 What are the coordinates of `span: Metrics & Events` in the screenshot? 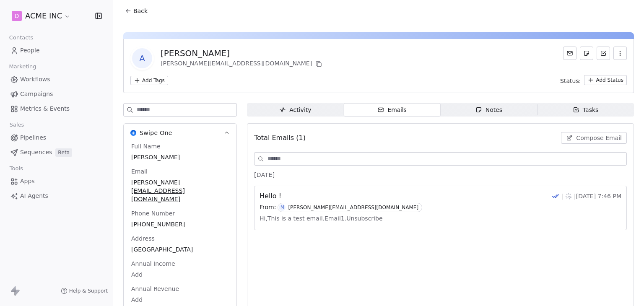 It's located at (45, 108).